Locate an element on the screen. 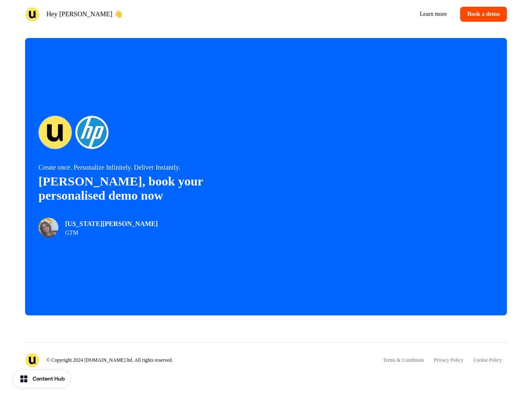  button: Content Hub is located at coordinates (41, 379).